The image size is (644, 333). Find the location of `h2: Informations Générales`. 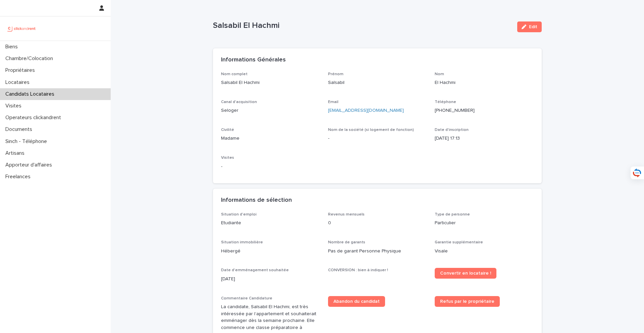

h2: Informations Générales is located at coordinates (253, 60).